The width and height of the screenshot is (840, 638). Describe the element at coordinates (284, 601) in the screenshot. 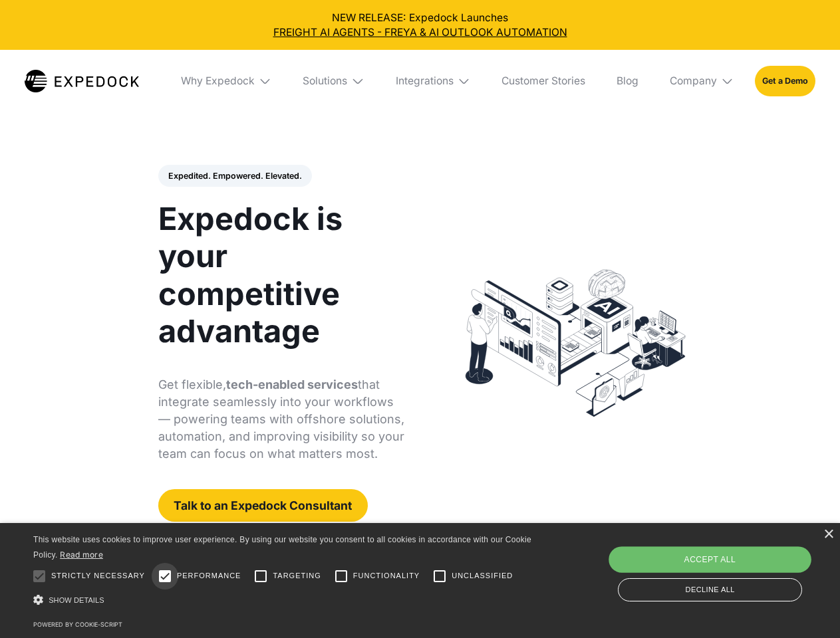

I see `div: Show details` at that location.